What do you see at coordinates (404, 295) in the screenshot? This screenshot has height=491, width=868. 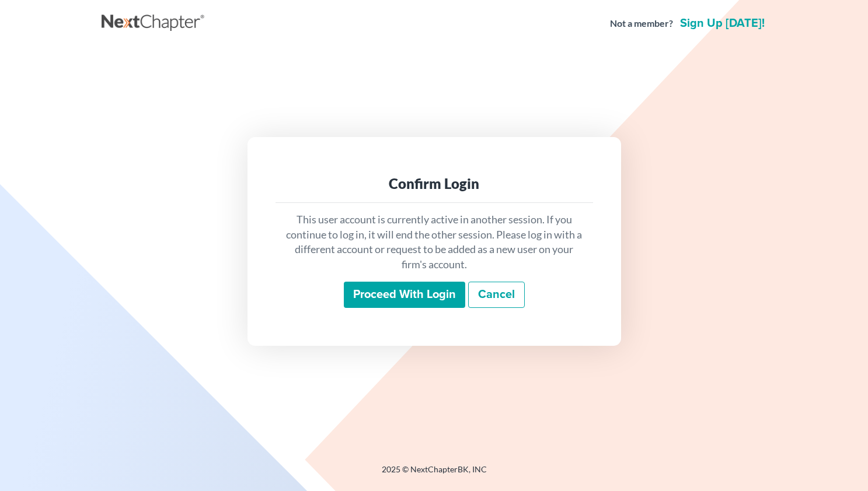 I see `input: Proceed with login` at bounding box center [404, 295].